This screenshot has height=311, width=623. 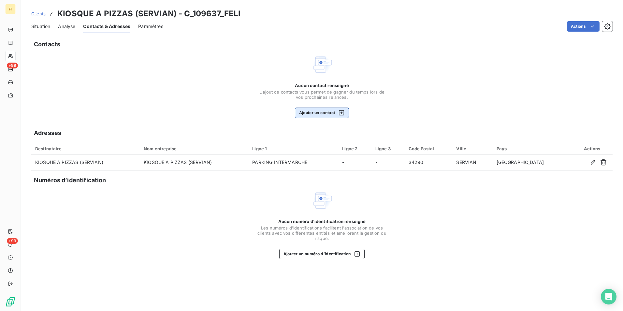 What do you see at coordinates (41, 26) in the screenshot?
I see `span: Situation` at bounding box center [41, 26].